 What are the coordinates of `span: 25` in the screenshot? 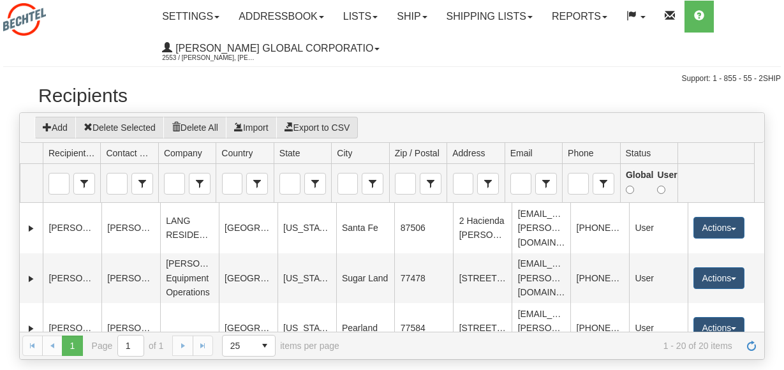 It's located at (239, 346).